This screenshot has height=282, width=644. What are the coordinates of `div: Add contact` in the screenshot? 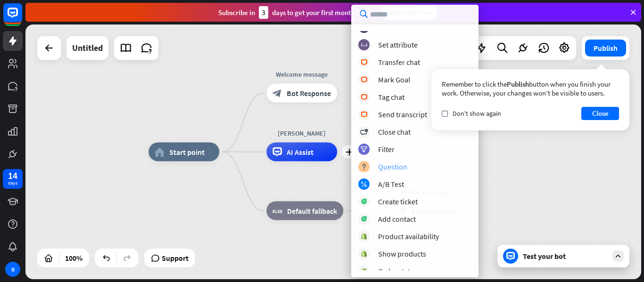 It's located at (397, 219).